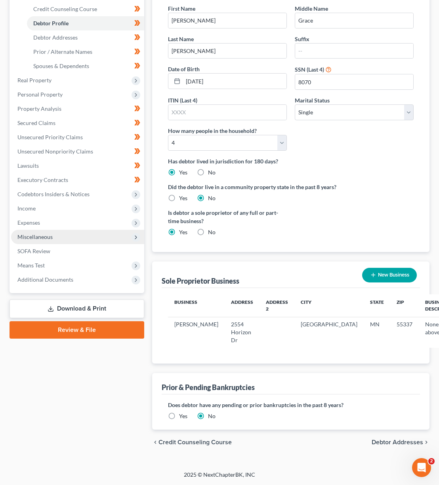 The image size is (439, 485). I want to click on th: Address, so click(242, 306).